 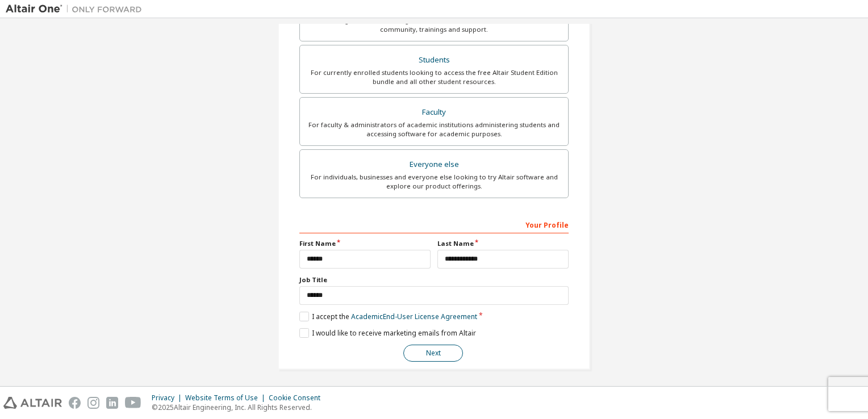 I want to click on img: Altair One, so click(x=77, y=9).